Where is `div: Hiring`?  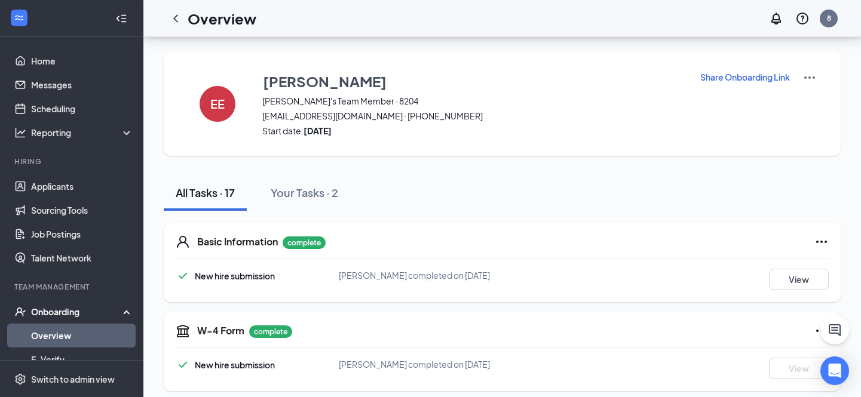 div: Hiring is located at coordinates (72, 161).